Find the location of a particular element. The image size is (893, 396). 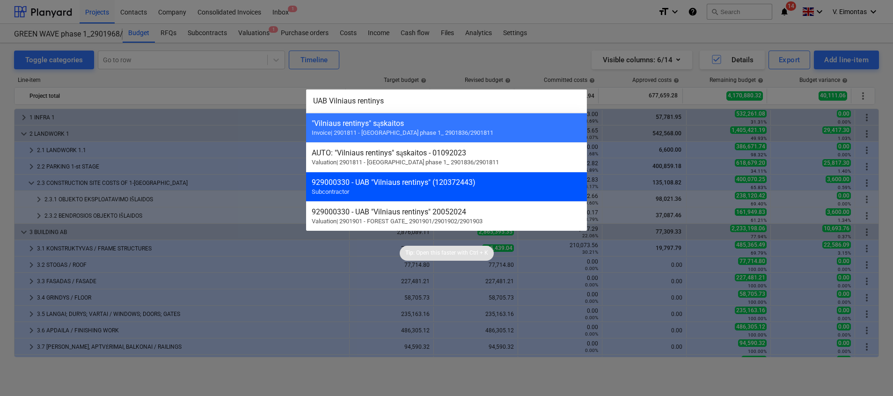

div: AUTO: "Vilniaus rentinys" sąskaitos - 01092023 is located at coordinates (447, 153).